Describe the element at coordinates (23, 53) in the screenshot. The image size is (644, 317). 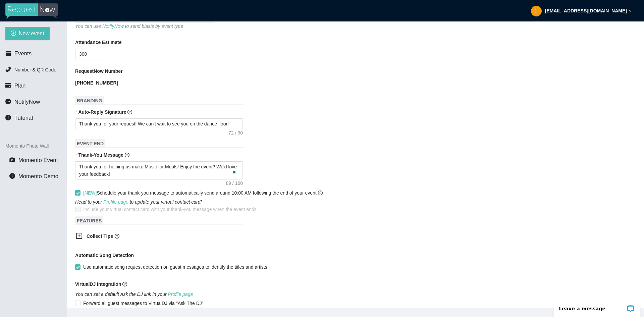
I see `span: Events` at that location.